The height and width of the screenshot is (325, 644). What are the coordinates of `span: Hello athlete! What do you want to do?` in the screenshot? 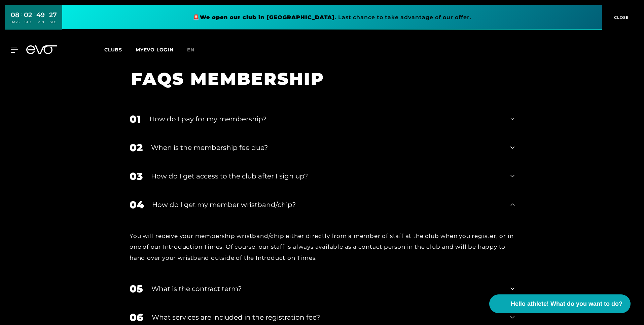 It's located at (566, 304).